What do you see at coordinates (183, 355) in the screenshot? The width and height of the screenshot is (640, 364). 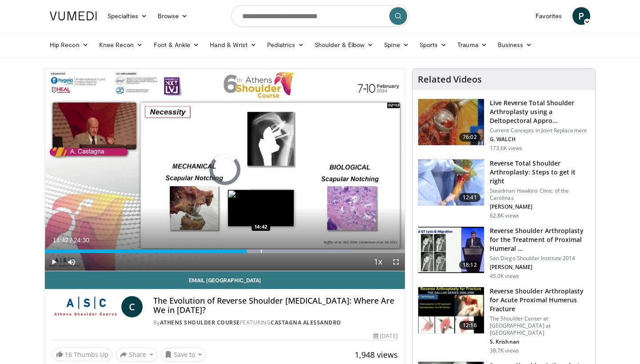 I see `button: Save to` at bounding box center [183, 355].